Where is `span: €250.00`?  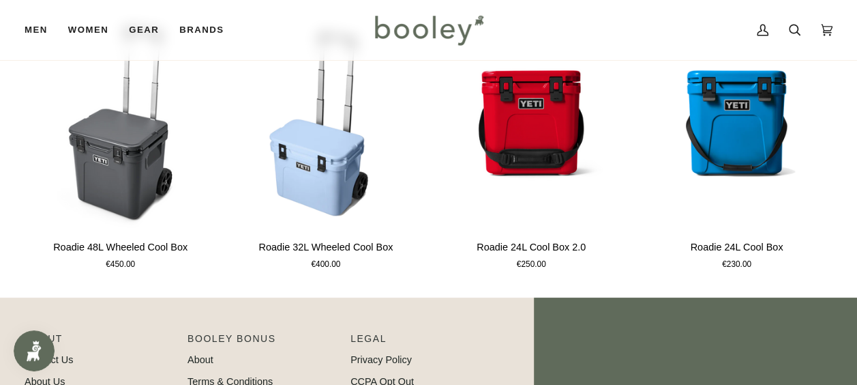
span: €250.00 is located at coordinates (531, 265).